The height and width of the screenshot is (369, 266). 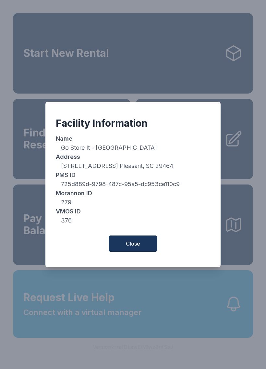 I want to click on dt: Morannon ID, so click(x=133, y=193).